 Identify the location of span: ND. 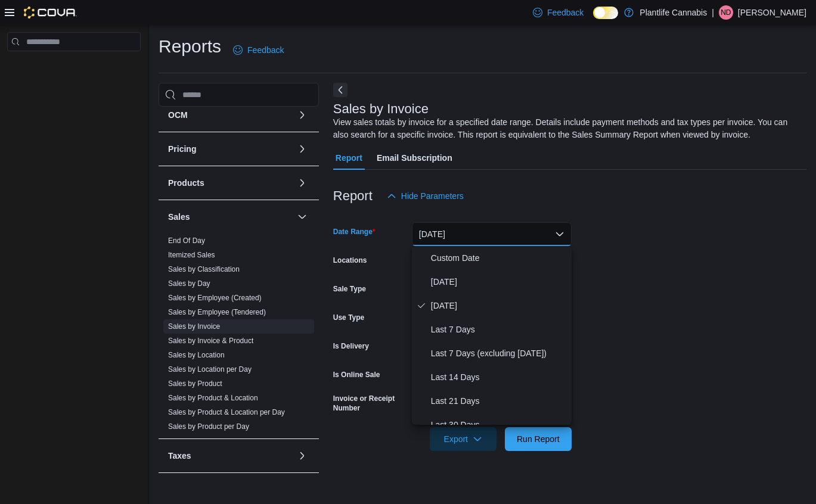
(726, 13).